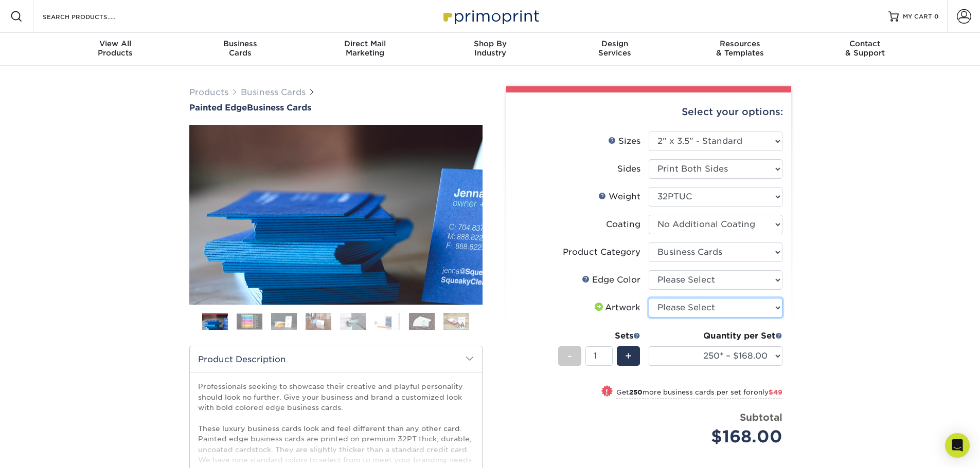  What do you see at coordinates (768, 392) in the screenshot?
I see `span: only` at bounding box center [768, 392].